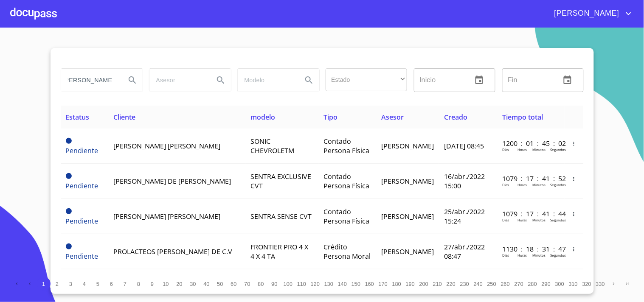 This screenshot has width=644, height=302. Describe the element at coordinates (220, 284) in the screenshot. I see `button: 50` at that location.